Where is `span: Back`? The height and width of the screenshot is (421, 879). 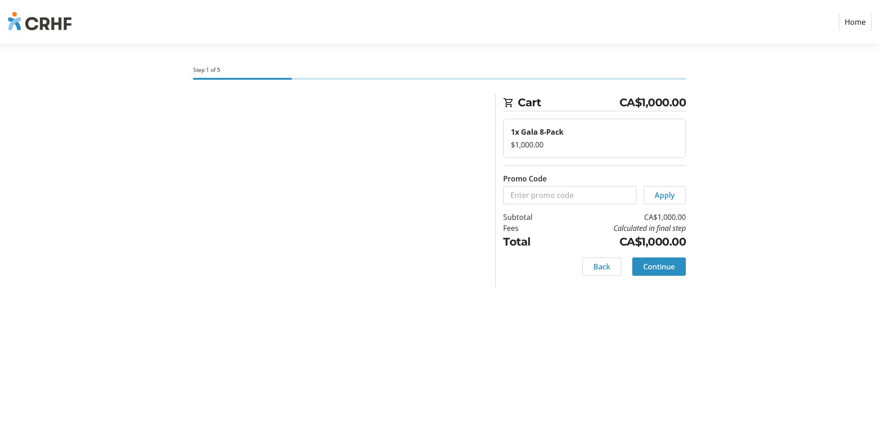
span: Back is located at coordinates (601, 266).